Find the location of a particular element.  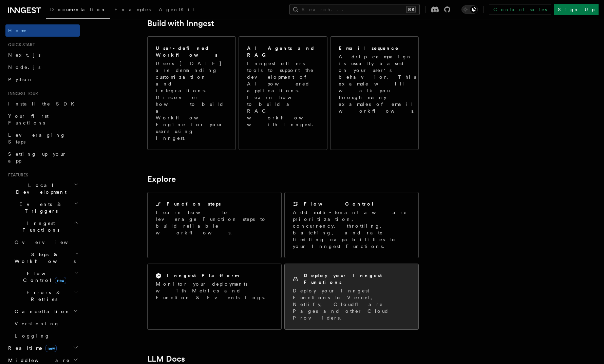

a: Versioning is located at coordinates (46, 323).